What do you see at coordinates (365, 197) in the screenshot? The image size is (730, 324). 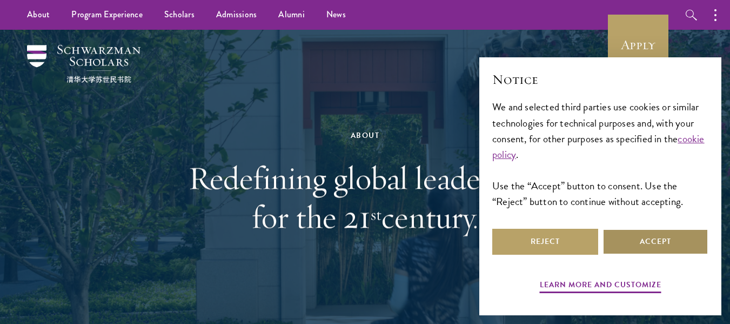 I see `h1: Redefining global leadership for the 21 century.` at bounding box center [365, 197].